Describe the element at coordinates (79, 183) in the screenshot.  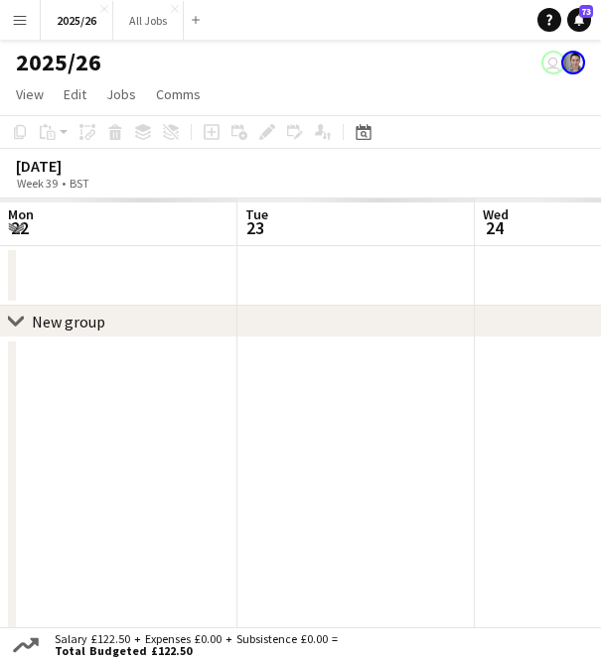
I see `div: BST` at that location.